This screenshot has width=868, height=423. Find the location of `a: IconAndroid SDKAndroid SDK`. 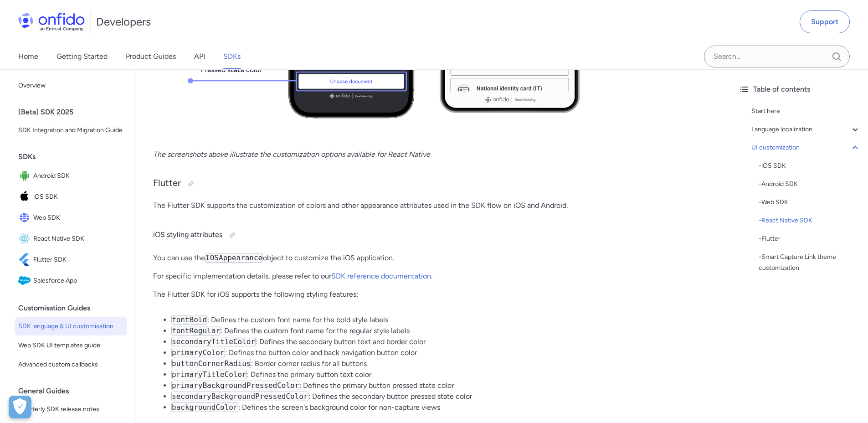

a: IconAndroid SDKAndroid SDK is located at coordinates (71, 176).